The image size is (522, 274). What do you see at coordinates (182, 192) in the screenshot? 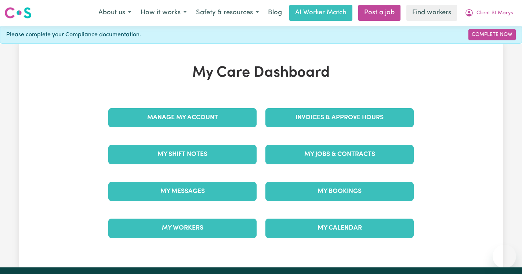
I see `a: My Messages` at bounding box center [182, 192].